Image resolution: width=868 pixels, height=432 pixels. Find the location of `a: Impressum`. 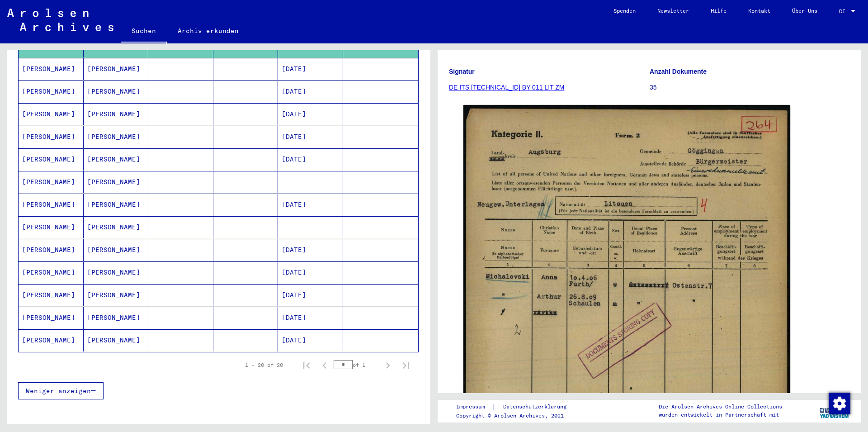

a: Impressum is located at coordinates (474, 407).